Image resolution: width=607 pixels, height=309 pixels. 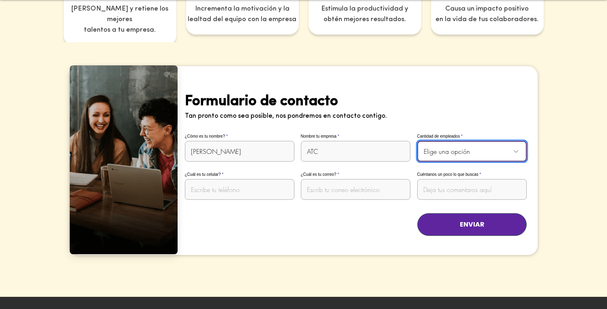 I want to click on label: ¿Cuál es tu celular?, so click(x=240, y=174).